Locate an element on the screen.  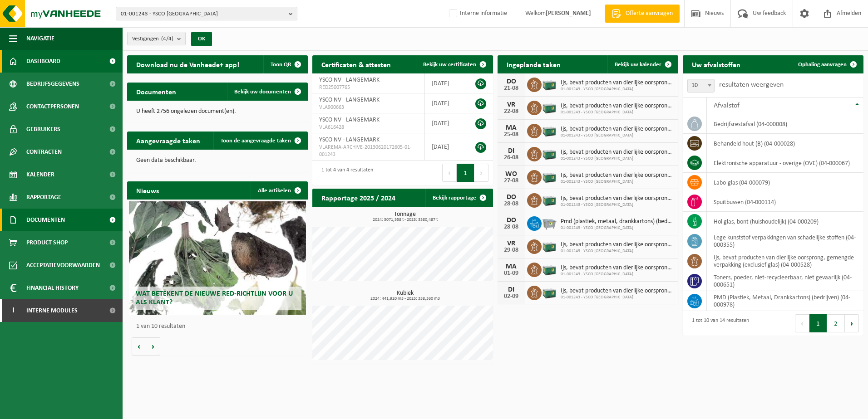
span: Toon QR is located at coordinates (281, 64).